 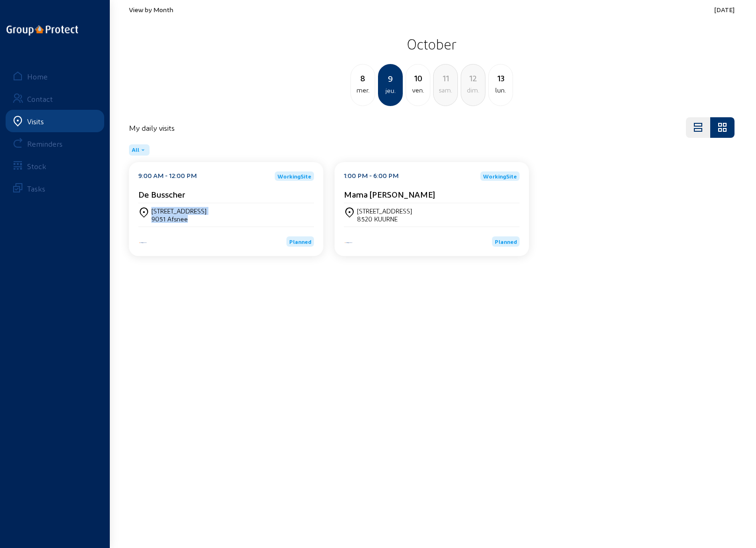 What do you see at coordinates (362, 78) in the screenshot?
I see `div: 8` at bounding box center [362, 78].